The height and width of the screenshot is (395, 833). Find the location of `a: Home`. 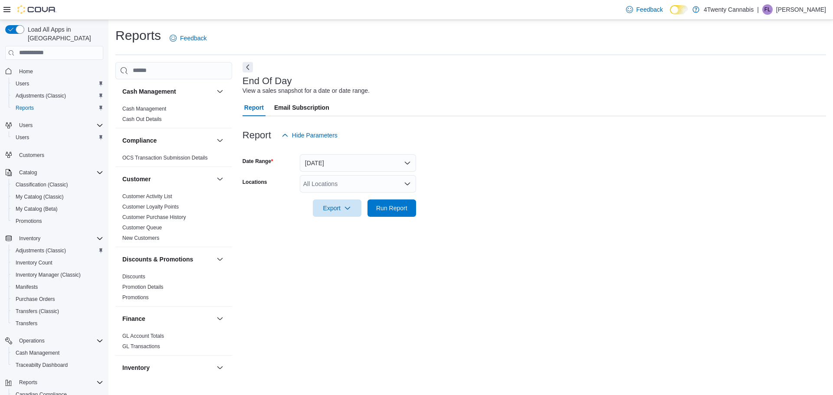

a: Home is located at coordinates (26, 72).